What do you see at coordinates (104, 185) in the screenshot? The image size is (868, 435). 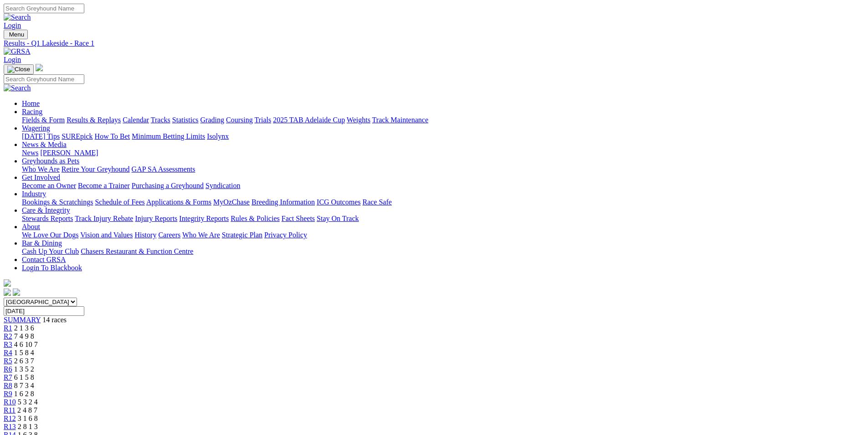 I see `a: Become a Trainer` at bounding box center [104, 185].